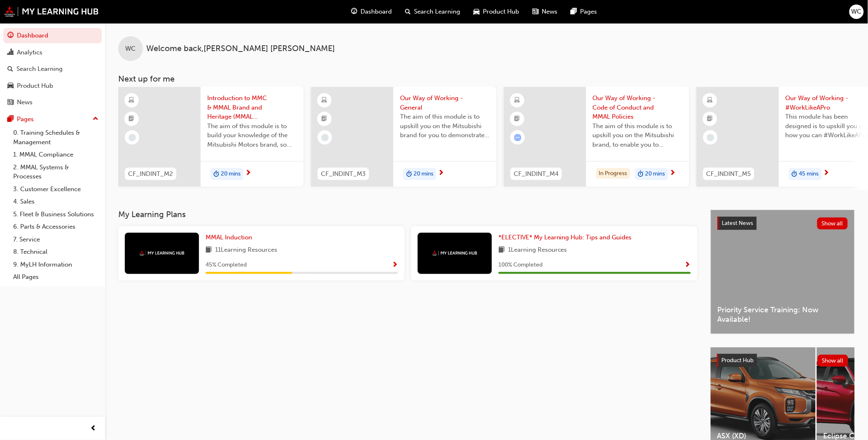  Describe the element at coordinates (833, 360) in the screenshot. I see `button: Show all` at that location.